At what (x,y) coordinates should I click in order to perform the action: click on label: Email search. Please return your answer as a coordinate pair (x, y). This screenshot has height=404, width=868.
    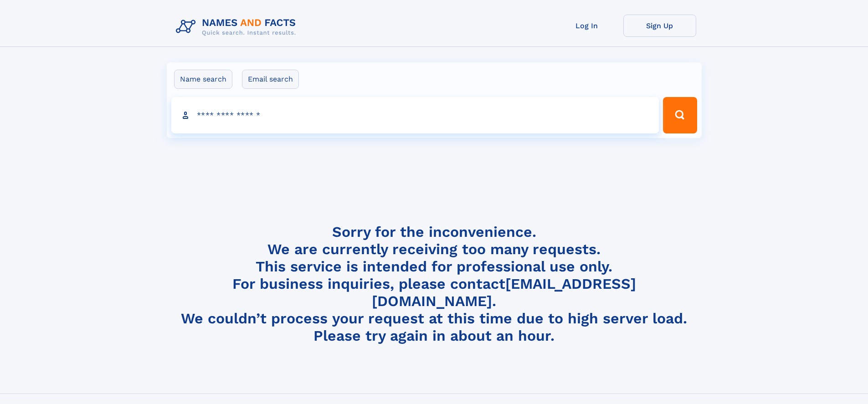
    Looking at the image, I should click on (270, 80).